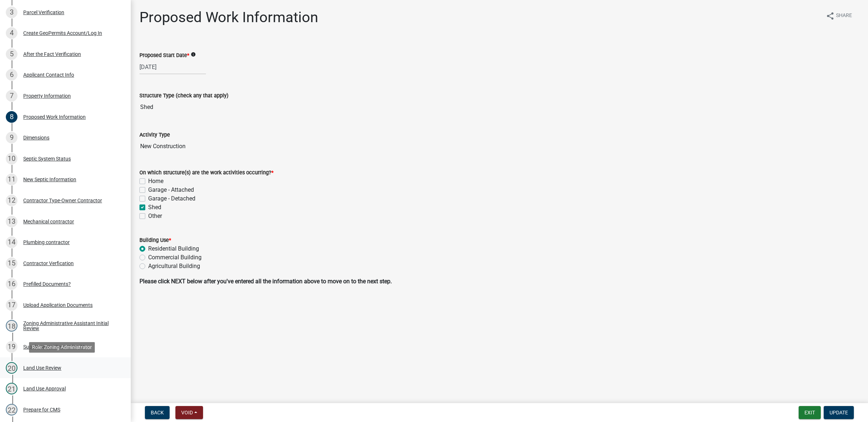 The image size is (868, 422). What do you see at coordinates (155, 216) in the screenshot?
I see `label: Other` at bounding box center [155, 216].